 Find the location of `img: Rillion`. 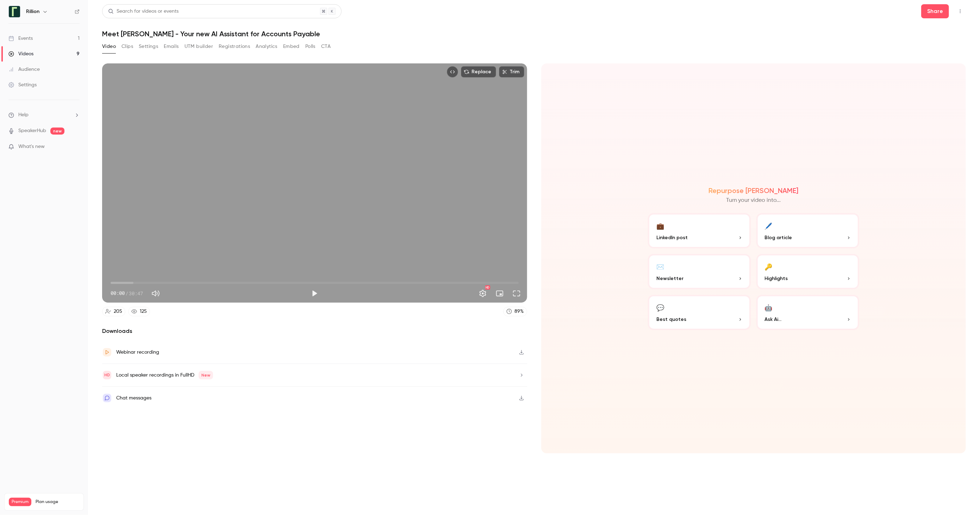

img: Rillion is located at coordinates (15, 12).